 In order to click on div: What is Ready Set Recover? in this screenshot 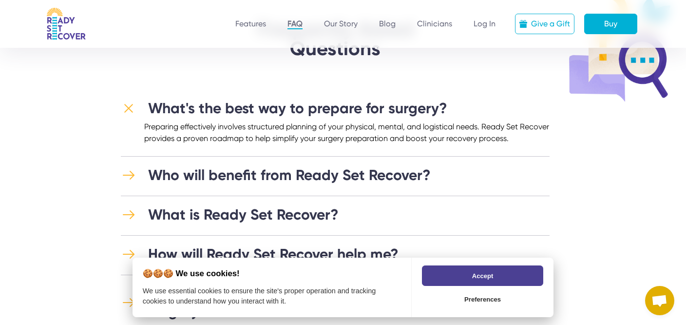, I will do `click(243, 214)`.